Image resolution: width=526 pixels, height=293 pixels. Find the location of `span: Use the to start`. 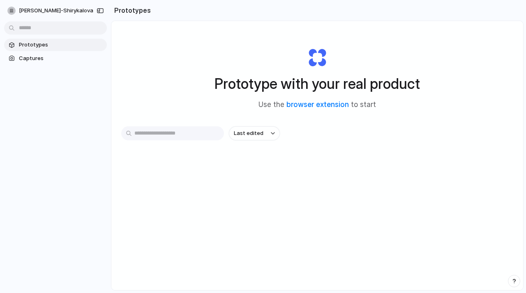

span: Use the to start is located at coordinates (317, 105).